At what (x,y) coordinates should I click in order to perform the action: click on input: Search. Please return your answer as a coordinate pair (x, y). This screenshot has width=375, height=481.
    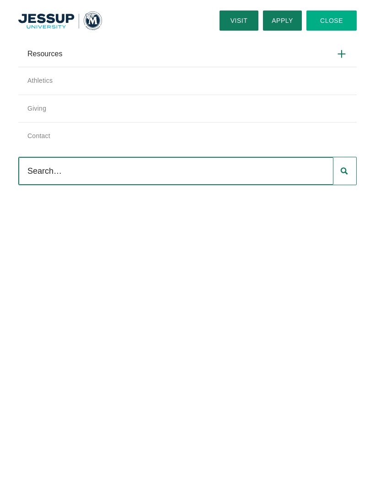
    Looking at the image, I should click on (176, 171).